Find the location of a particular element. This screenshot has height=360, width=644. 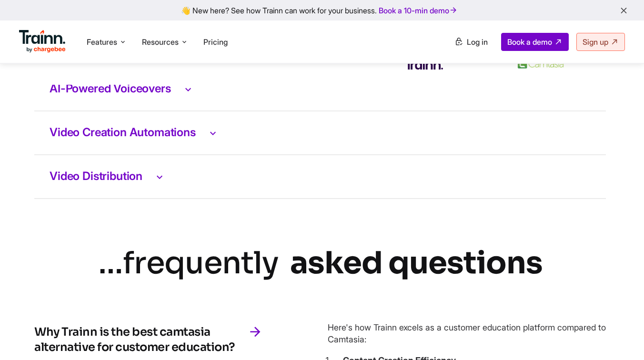

h3: Video Distribution is located at coordinates (320, 177).